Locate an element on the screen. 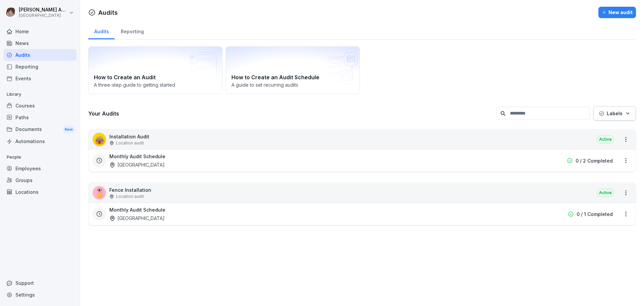 This screenshot has height=306, width=644. p: People is located at coordinates (40, 157).